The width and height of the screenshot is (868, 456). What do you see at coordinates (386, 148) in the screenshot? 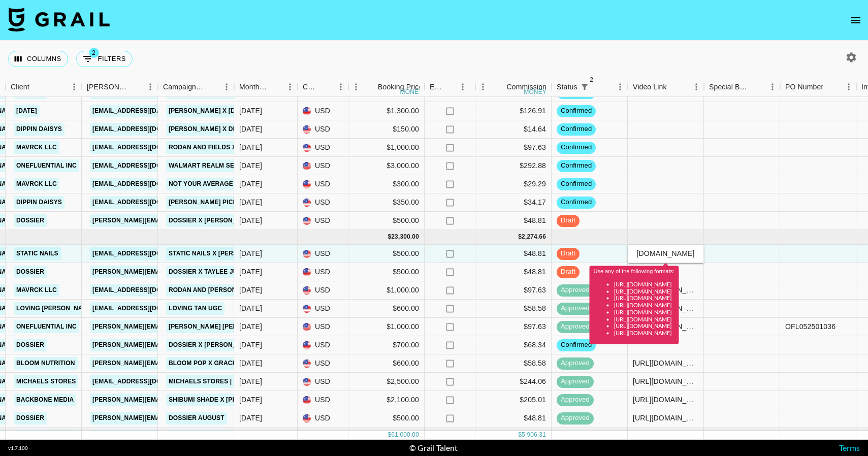
I see `div: $1,000.00` at bounding box center [386, 148].